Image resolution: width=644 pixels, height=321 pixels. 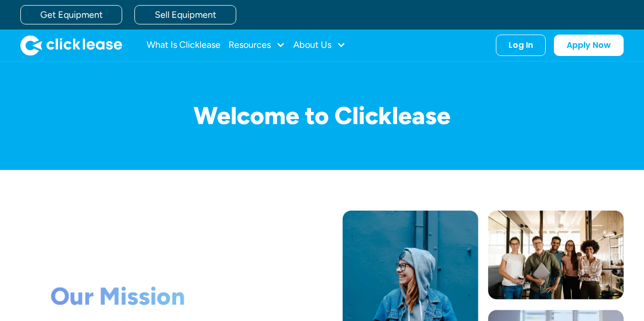 I want to click on a: home, so click(x=71, y=46).